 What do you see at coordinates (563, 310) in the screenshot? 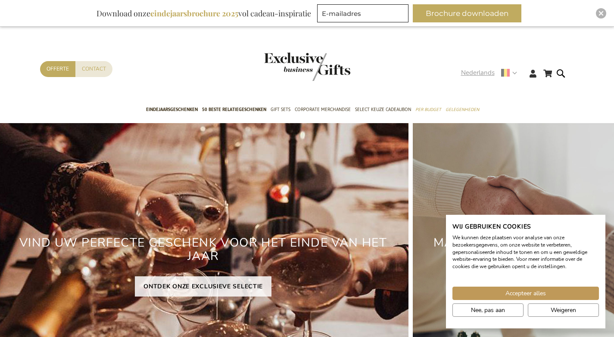
I see `span: Weigeren` at bounding box center [563, 310].